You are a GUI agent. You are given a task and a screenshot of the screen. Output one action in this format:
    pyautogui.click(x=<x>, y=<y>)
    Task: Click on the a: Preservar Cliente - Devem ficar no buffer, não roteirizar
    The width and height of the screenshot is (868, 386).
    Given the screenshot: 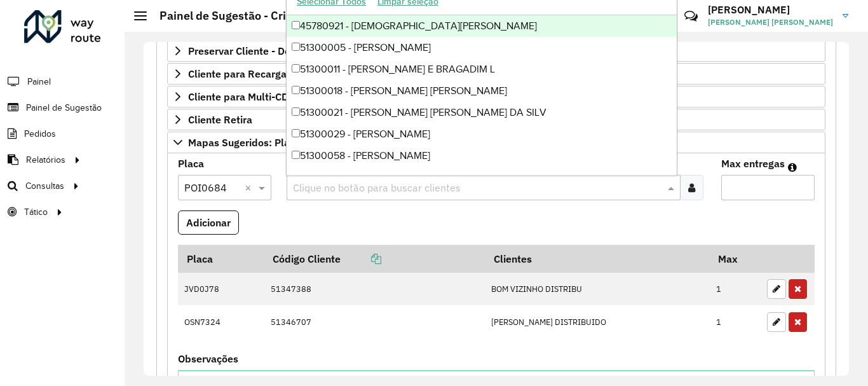 What is the action you would take?
    pyautogui.click(x=496, y=51)
    